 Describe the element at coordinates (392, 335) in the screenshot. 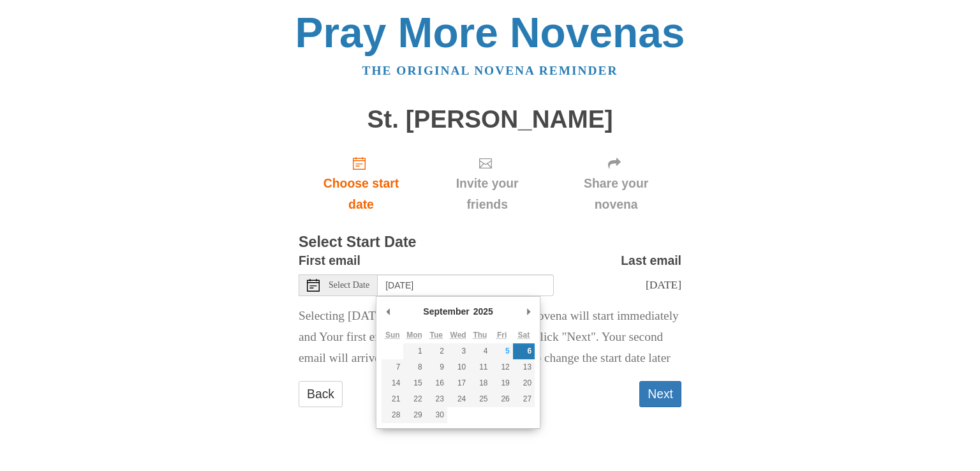

I see `abbr: Sunday` at that location.